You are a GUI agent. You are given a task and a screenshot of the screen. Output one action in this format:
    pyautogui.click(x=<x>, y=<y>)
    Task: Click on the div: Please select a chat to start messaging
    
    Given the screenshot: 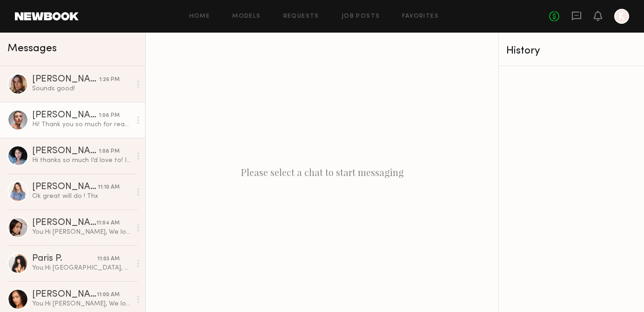 What is the action you would take?
    pyautogui.click(x=322, y=172)
    